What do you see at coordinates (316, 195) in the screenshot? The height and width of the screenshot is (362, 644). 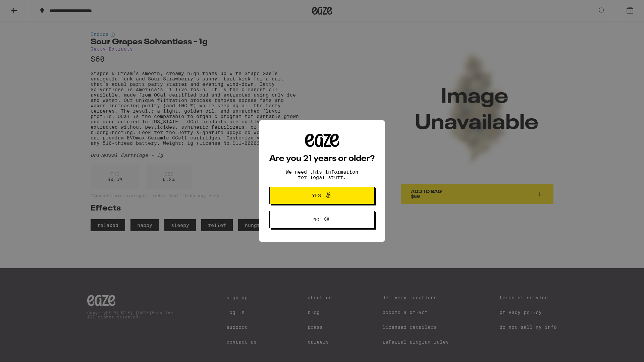 I see `span: Yes` at bounding box center [316, 195].